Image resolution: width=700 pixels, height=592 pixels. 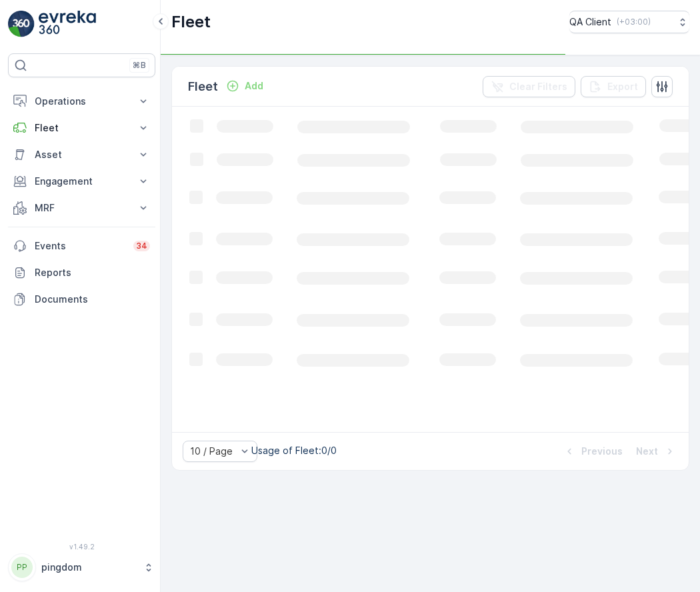 What do you see at coordinates (629, 22) in the screenshot?
I see `button: QA Client(+03:00)` at bounding box center [629, 22].